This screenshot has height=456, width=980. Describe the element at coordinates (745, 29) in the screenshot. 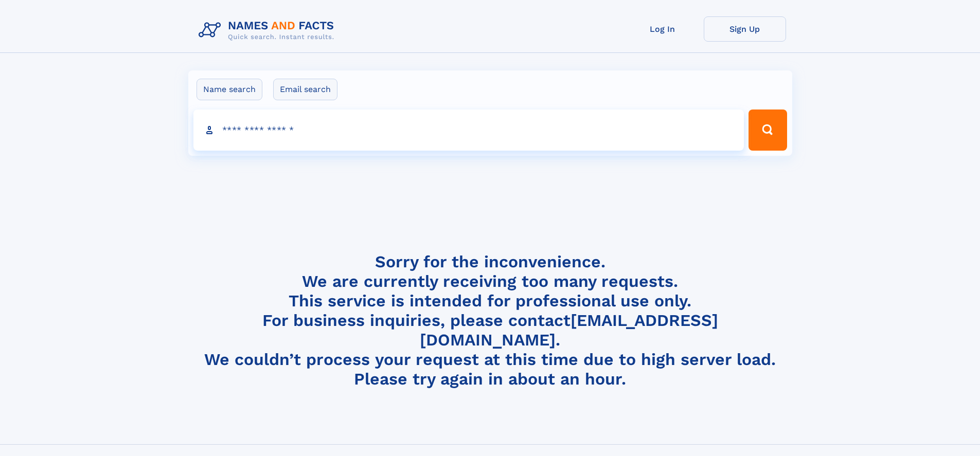

I see `a: Sign Up` at that location.